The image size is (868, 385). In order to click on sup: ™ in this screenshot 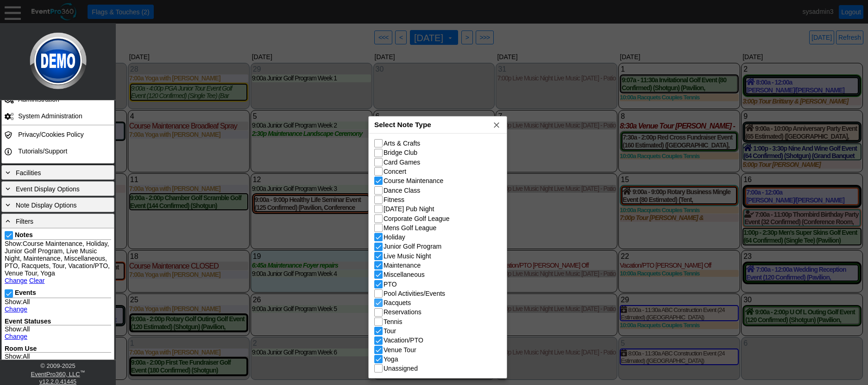, I will do `click(83, 372)`.